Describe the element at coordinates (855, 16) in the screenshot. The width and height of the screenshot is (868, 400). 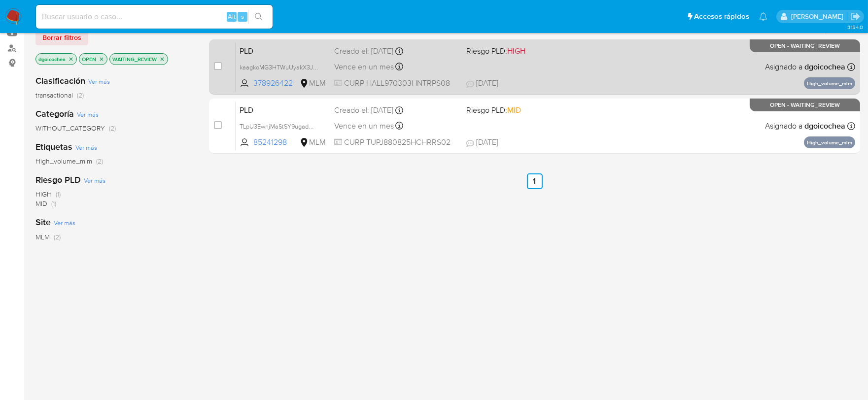
I see `a: Salir` at that location.